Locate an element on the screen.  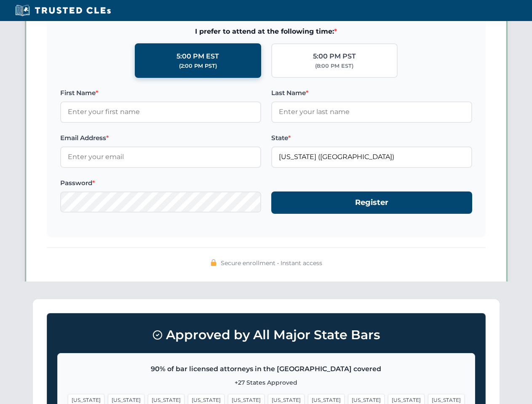
input: Enter your first name is located at coordinates (160, 112).